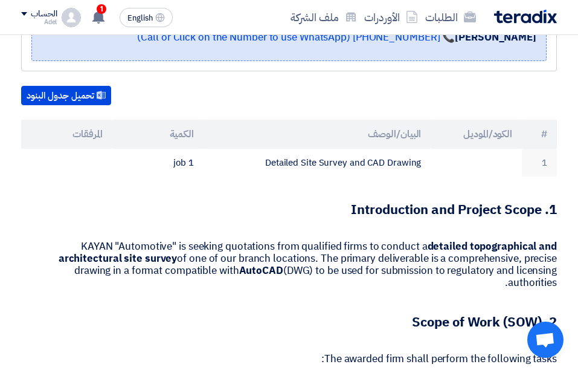 The height and width of the screenshot is (370, 578). Describe the element at coordinates (308, 252) in the screenshot. I see `strong: detailed topographical and architectural site survey` at that location.